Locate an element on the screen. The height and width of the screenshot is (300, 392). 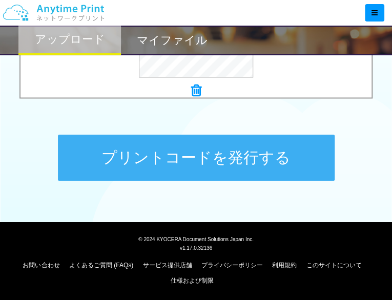
h2: マイファイル is located at coordinates (172, 41).